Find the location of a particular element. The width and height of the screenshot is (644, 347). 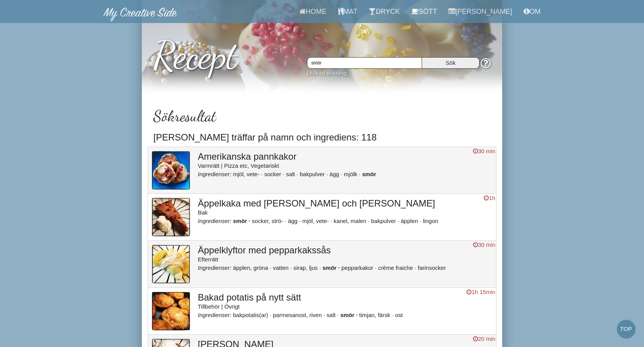

h1: Recept is located at coordinates (322, 52).